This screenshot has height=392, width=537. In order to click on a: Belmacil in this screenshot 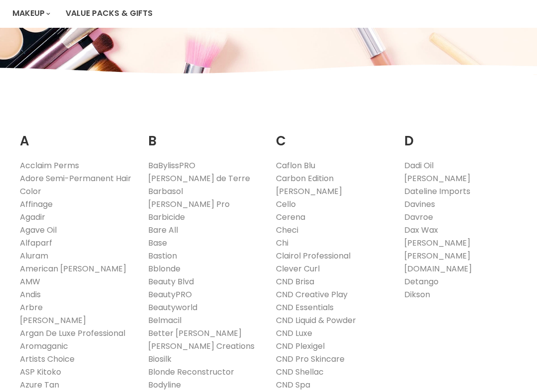, I will do `click(165, 320)`.